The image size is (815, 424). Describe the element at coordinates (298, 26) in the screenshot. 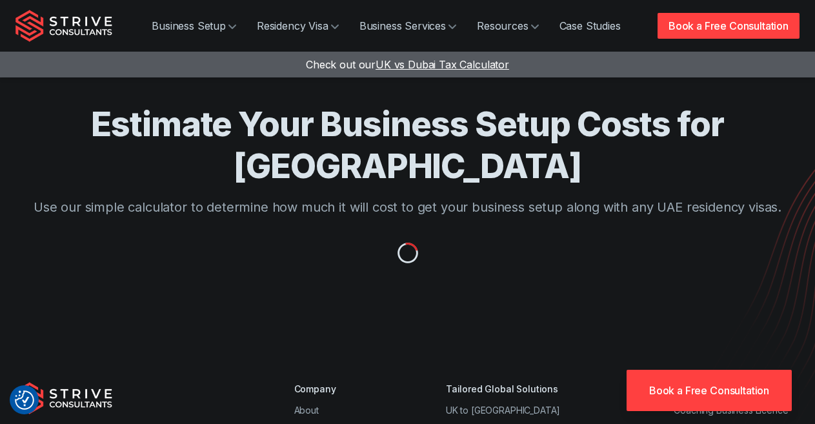

I see `a: Residency Visa` at that location.